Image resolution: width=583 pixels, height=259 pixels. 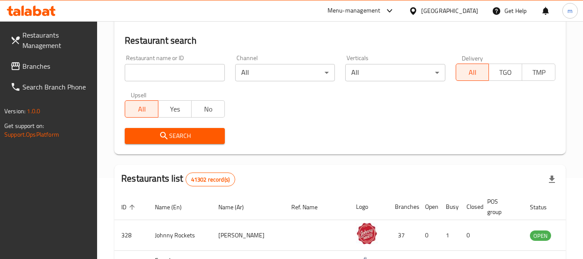 What do you see at coordinates (539, 72) in the screenshot?
I see `span: TMP` at bounding box center [539, 72].